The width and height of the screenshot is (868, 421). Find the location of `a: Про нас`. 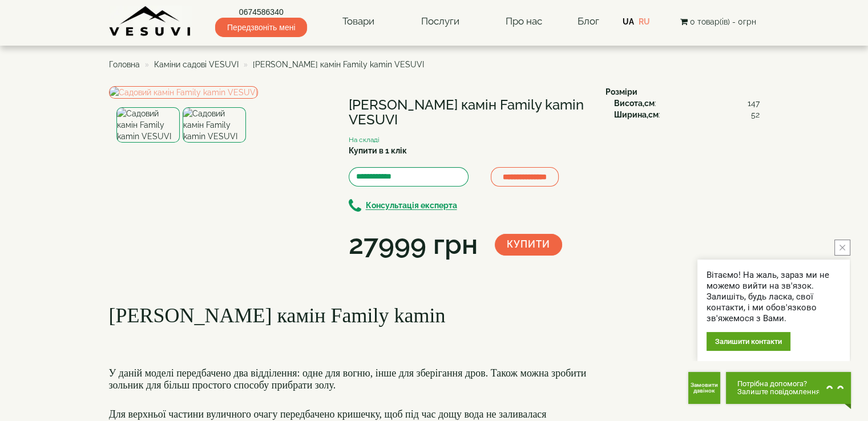

a: Про нас is located at coordinates (524, 21).